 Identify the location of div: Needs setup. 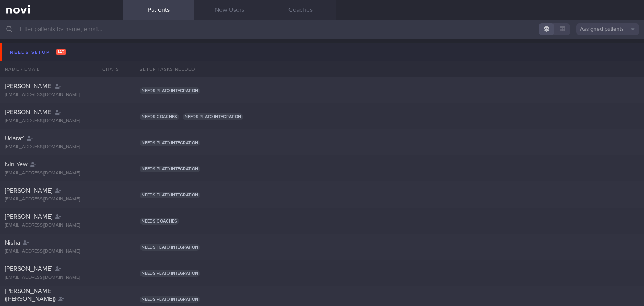
(38, 52).